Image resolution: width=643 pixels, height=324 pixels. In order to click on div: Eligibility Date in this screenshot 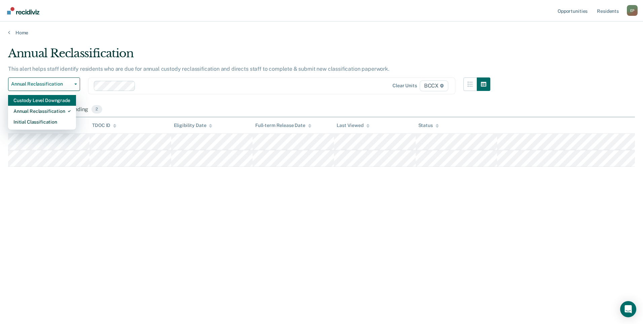, I will do `click(193, 125)`.